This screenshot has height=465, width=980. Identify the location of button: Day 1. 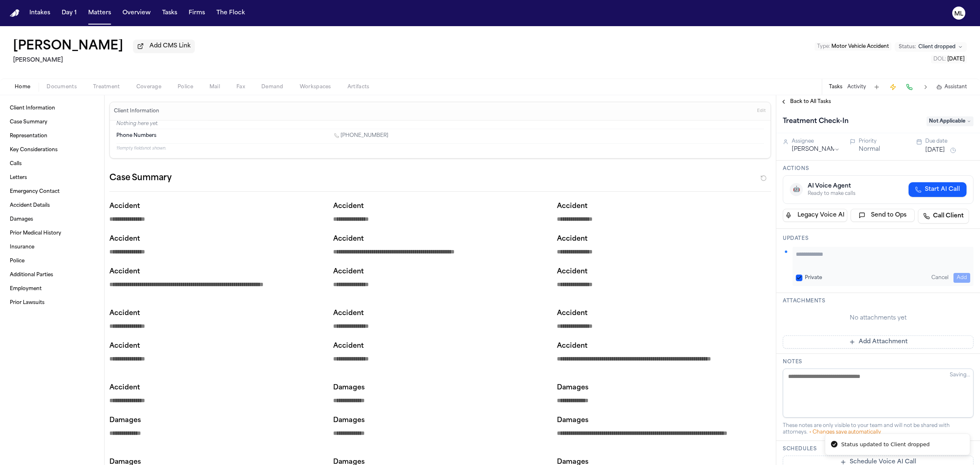
(69, 13).